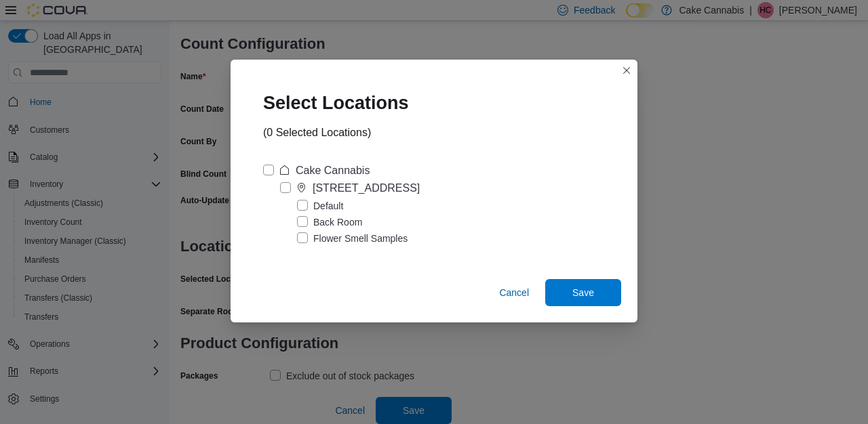 The image size is (868, 424). What do you see at coordinates (341, 100) in the screenshot?
I see `div: Select Locations` at bounding box center [341, 100].